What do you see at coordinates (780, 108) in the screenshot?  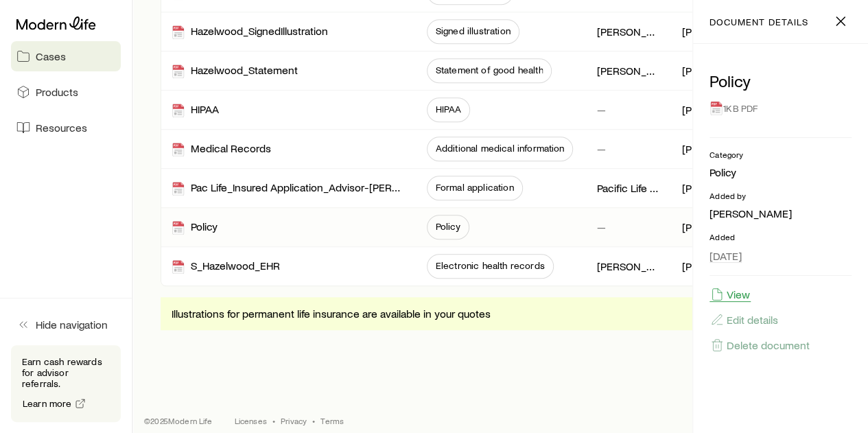 I see `div: 1KB PDF` at bounding box center [780, 108].